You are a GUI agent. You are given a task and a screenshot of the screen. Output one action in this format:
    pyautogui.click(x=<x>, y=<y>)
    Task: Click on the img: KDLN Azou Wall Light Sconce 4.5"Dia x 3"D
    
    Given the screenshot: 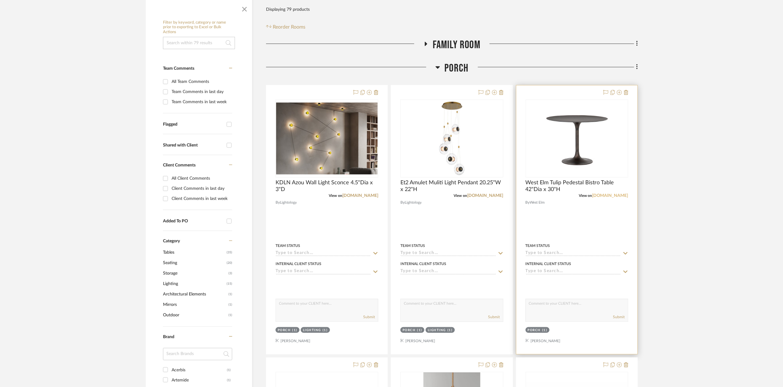 What is the action you would take?
    pyautogui.click(x=327, y=139)
    